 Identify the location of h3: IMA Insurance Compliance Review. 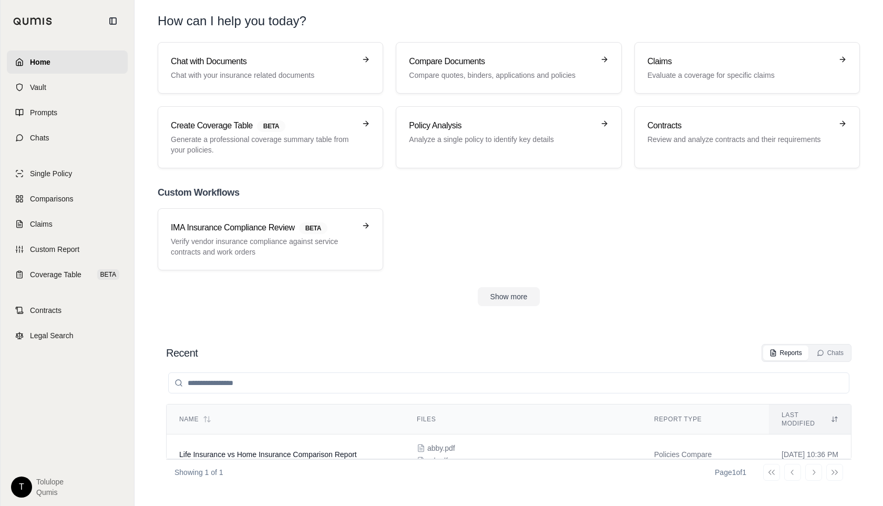
(263, 228).